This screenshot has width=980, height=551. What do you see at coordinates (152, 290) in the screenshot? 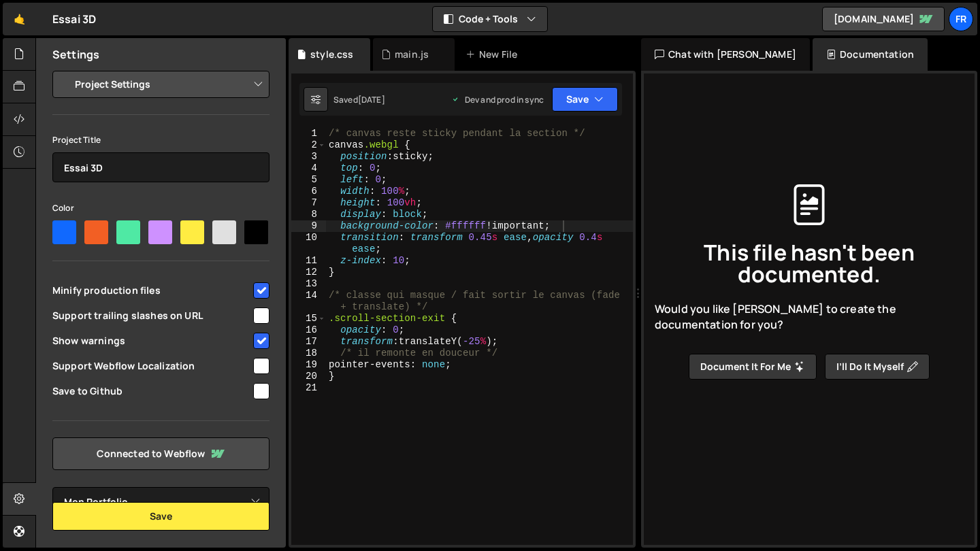
I see `span: Minify production files` at bounding box center [152, 290].